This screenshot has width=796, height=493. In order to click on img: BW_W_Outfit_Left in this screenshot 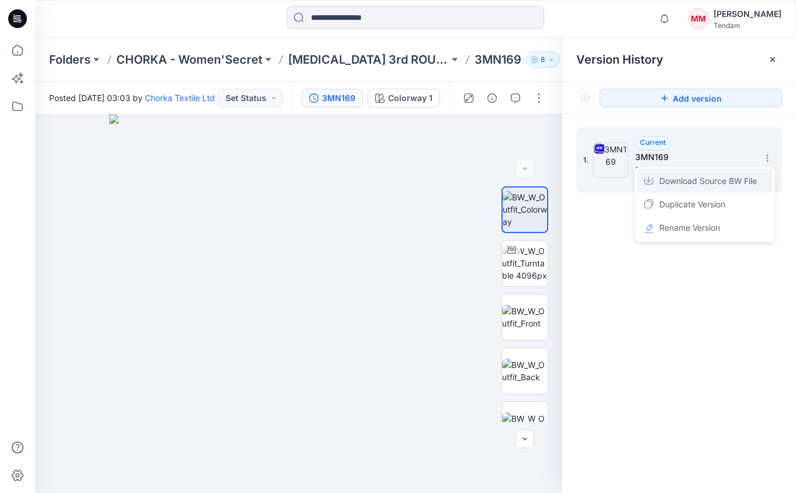, I will do `click(525, 425)`.